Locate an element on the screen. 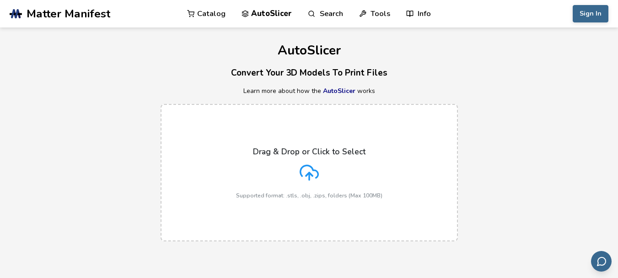 The height and width of the screenshot is (278, 618). p: Supported format: .stls, .obj, .zips, folders (Max 100MB) is located at coordinates (309, 195).